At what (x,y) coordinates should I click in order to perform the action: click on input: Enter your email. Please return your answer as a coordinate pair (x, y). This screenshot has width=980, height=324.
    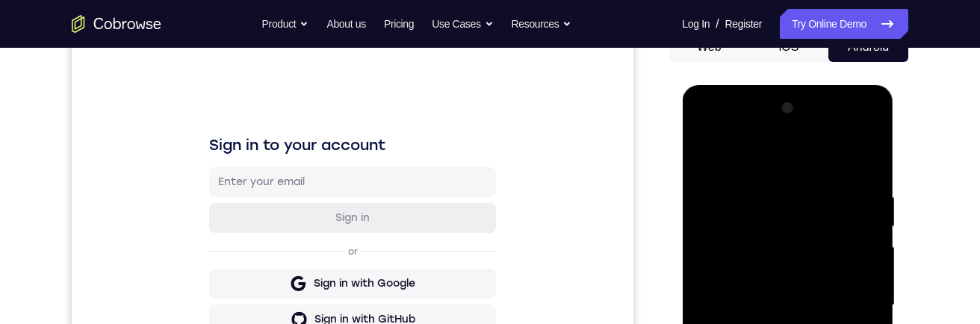
    Looking at the image, I should click on (281, 150).